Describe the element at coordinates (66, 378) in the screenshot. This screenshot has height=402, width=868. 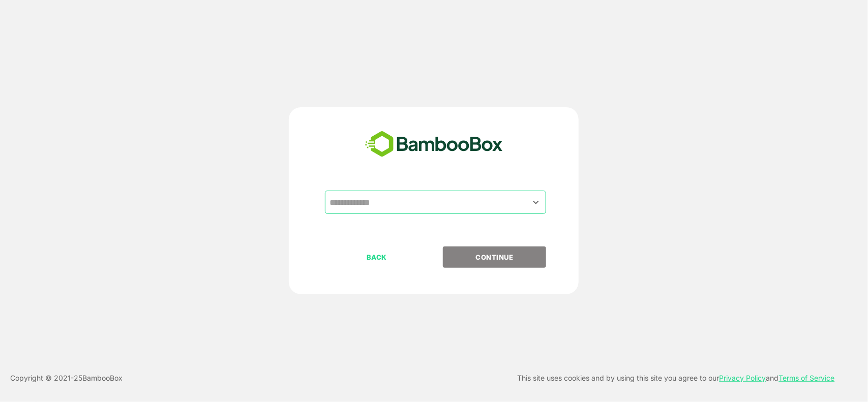
I see `p: Copyright © 2021- 25 BambooBox` at that location.